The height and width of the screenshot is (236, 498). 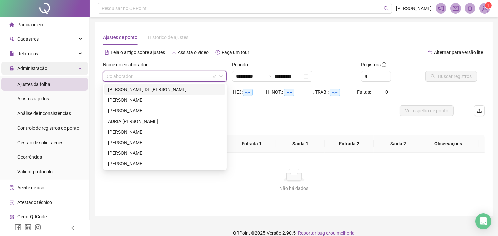 What do you see at coordinates (387, 92) in the screenshot?
I see `span: 0` at bounding box center [387, 92].